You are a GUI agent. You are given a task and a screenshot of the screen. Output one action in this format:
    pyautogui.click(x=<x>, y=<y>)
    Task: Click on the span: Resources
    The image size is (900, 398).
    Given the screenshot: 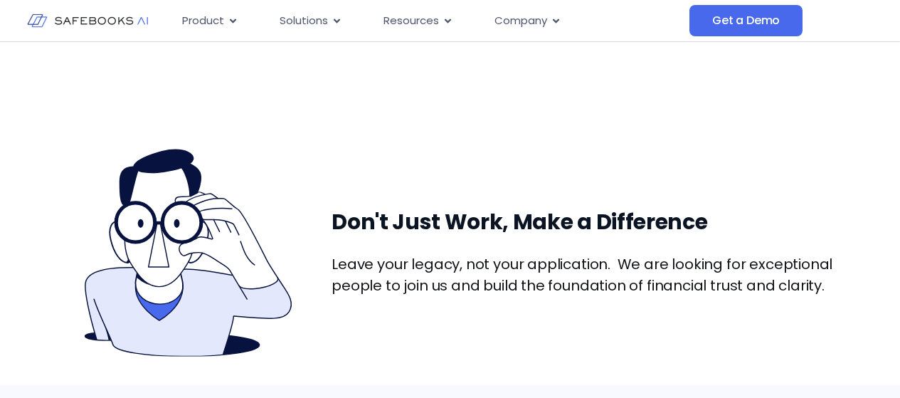 What is the action you would take?
    pyautogui.click(x=411, y=21)
    